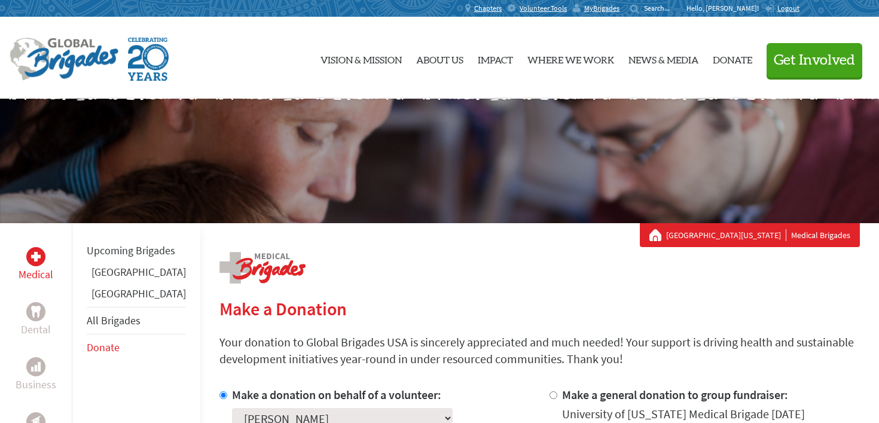 This screenshot has height=423, width=879. What do you see at coordinates (540, 309) in the screenshot?
I see `h2: Make a Donation` at bounding box center [540, 309].